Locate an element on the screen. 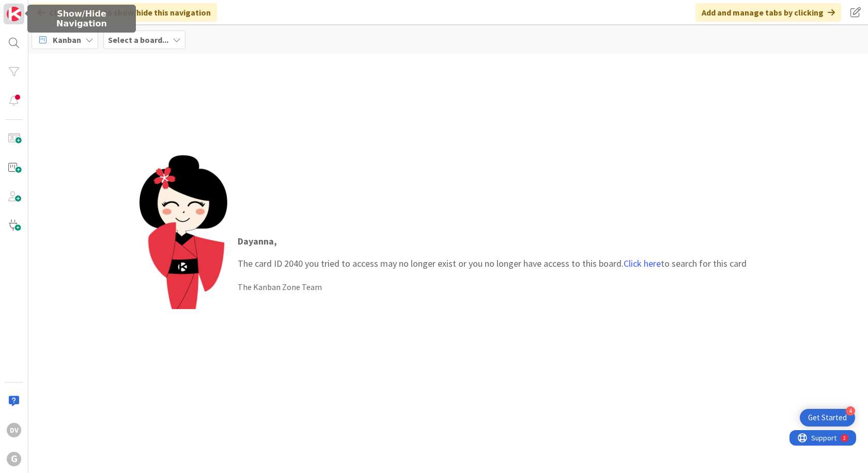  a: Click here is located at coordinates (642, 263).